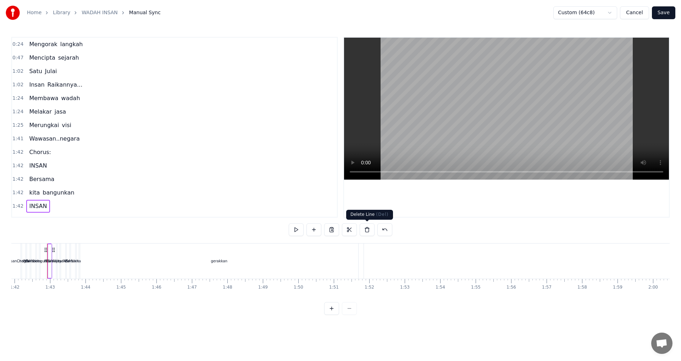 This screenshot has height=361, width=681. Describe the element at coordinates (634, 13) in the screenshot. I see `button: Cancel` at that location.